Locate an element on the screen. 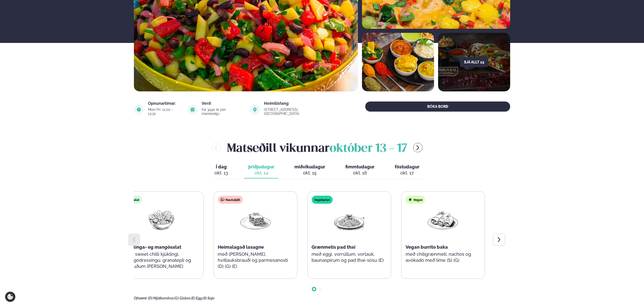 Image resolution: width=644 pixels, height=307 pixels. img: beef.svg is located at coordinates (222, 200).